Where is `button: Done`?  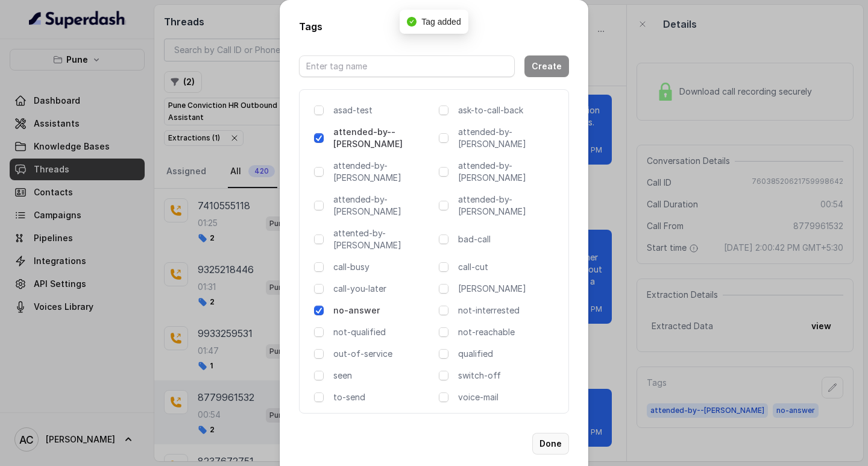
button: Done is located at coordinates (550, 444).